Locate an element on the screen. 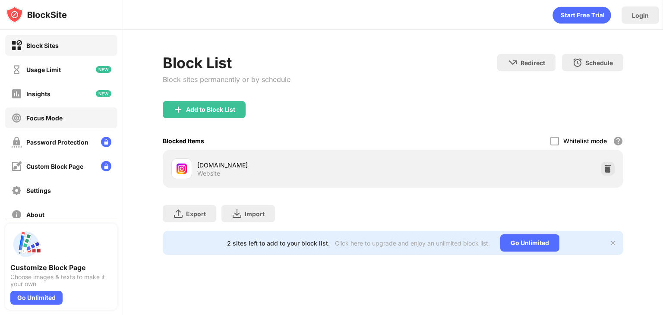 The height and width of the screenshot is (315, 663). div: Customize Block Page is located at coordinates (61, 268).